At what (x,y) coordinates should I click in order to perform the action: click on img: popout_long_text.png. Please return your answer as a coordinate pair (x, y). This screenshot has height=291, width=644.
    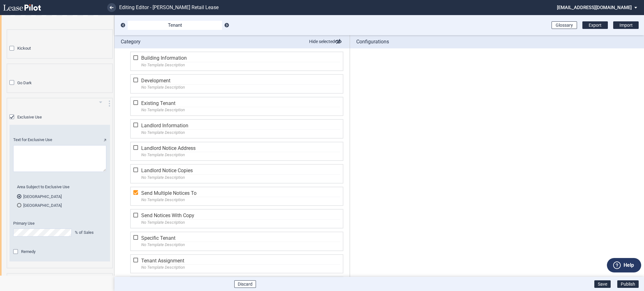
    Looking at the image, I should click on (105, 140).